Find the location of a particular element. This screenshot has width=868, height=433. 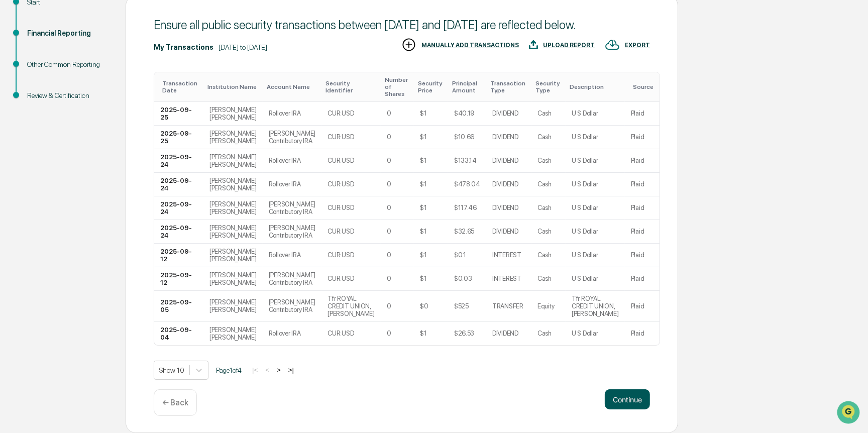

img: f2157a4c-a0d3-4daa-907e-bb6f0de503a5-1751232295721 is located at coordinates (13, 13).